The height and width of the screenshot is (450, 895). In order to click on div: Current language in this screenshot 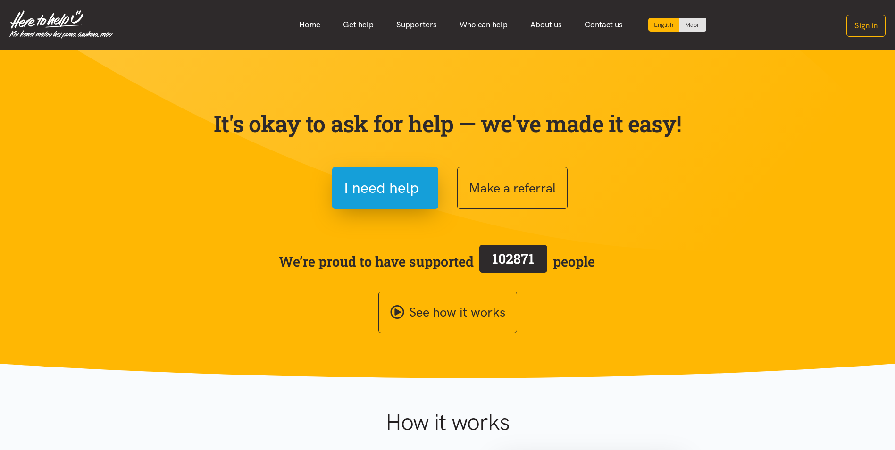, I will do `click(664, 25)`.